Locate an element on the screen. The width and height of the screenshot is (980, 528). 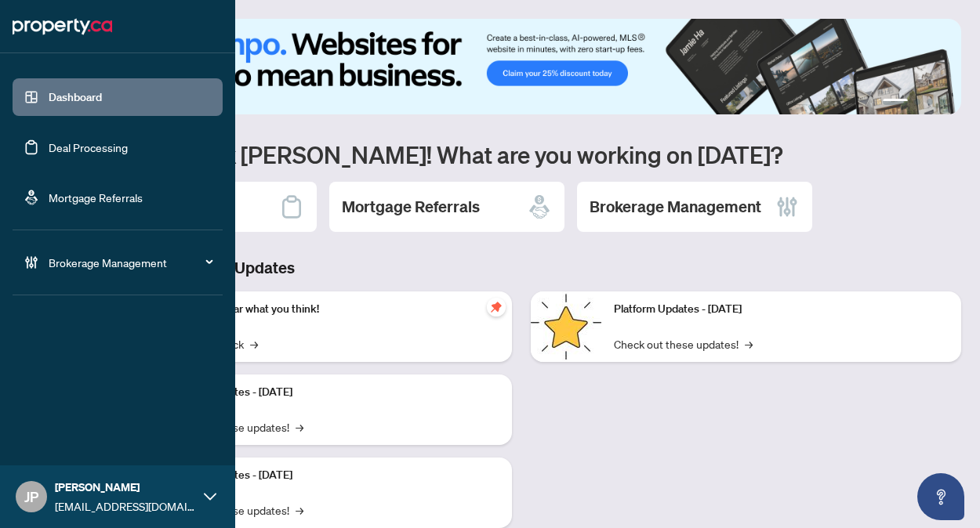
h3: Brokerage & Industry Updates is located at coordinates (521, 268).